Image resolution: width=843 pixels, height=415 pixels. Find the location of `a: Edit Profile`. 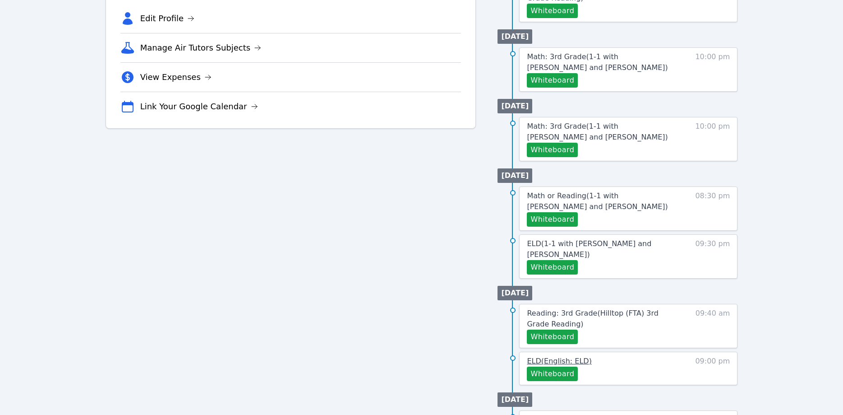

a: Edit Profile is located at coordinates (167, 18).